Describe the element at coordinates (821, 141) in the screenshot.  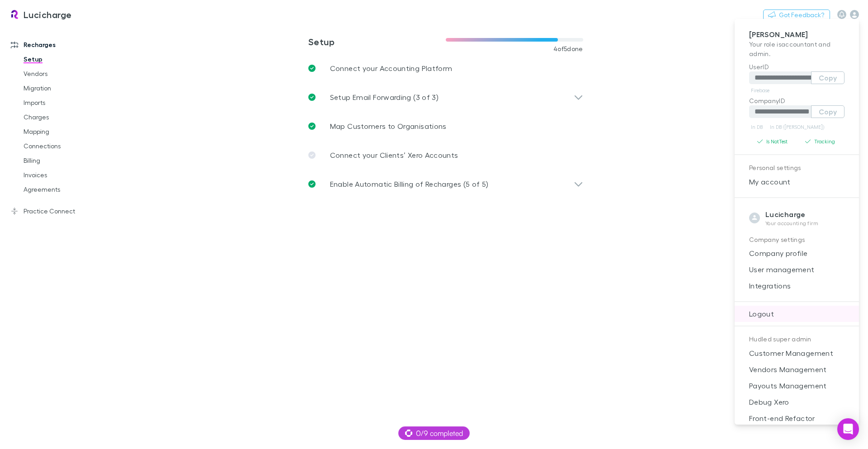
I see `button: Tracking` at that location.